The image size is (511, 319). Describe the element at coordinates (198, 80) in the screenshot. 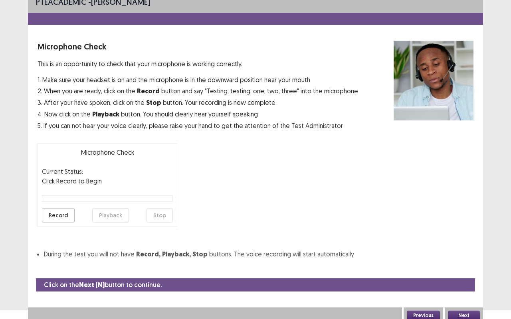

I see `p: 1. Make sure your headset is on and the microphone is in the downward position near your mouth` at that location.